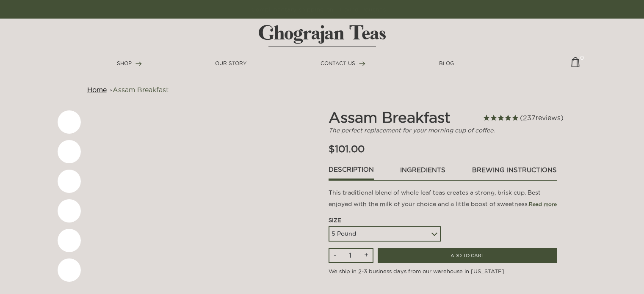 This screenshot has height=294, width=644. What do you see at coordinates (548, 118) in the screenshot?
I see `span: reviews` at bounding box center [548, 118].